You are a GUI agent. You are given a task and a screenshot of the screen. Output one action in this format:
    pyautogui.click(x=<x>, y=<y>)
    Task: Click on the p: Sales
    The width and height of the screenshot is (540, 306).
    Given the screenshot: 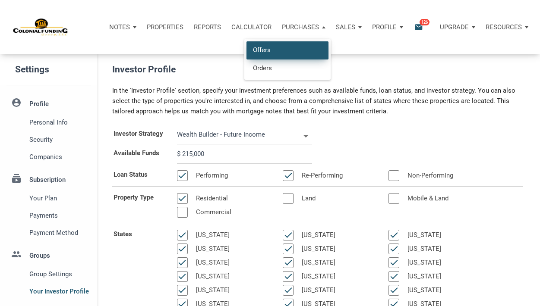 What is the action you would take?
    pyautogui.click(x=345, y=27)
    